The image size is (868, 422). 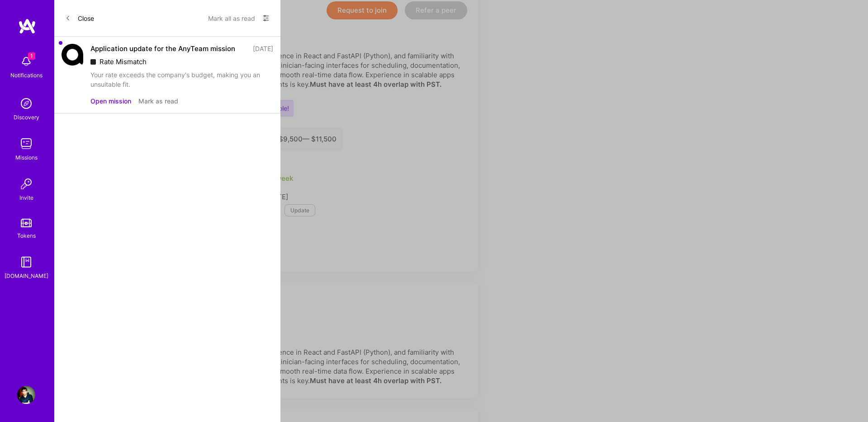 What do you see at coordinates (26, 223) in the screenshot?
I see `img: tokens` at bounding box center [26, 223].